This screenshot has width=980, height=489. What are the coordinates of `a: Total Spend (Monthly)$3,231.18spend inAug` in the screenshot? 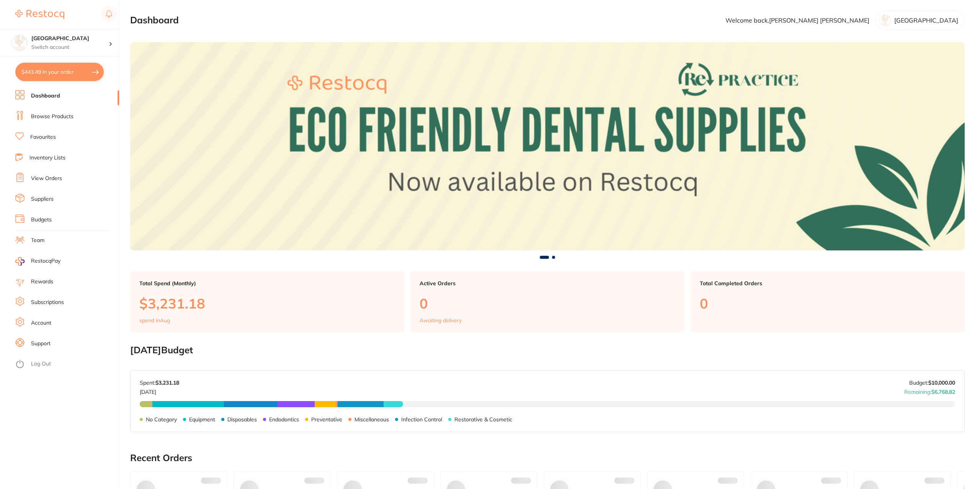 It's located at (267, 302).